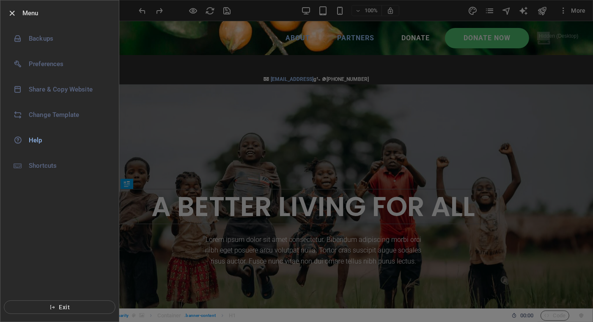 This screenshot has width=593, height=322. I want to click on h6: Preferences, so click(68, 64).